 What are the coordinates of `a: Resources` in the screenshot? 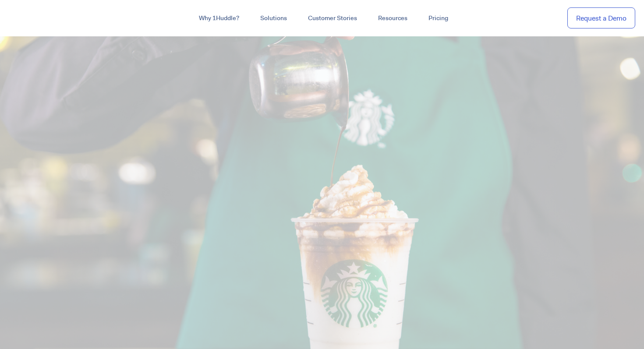 It's located at (392, 19).